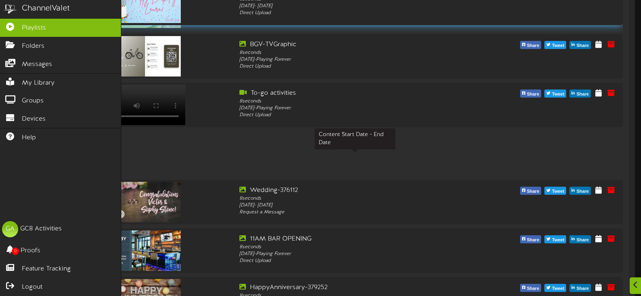 The width and height of the screenshot is (641, 296). I want to click on div: 11AM BAR OPENING, so click(355, 239).